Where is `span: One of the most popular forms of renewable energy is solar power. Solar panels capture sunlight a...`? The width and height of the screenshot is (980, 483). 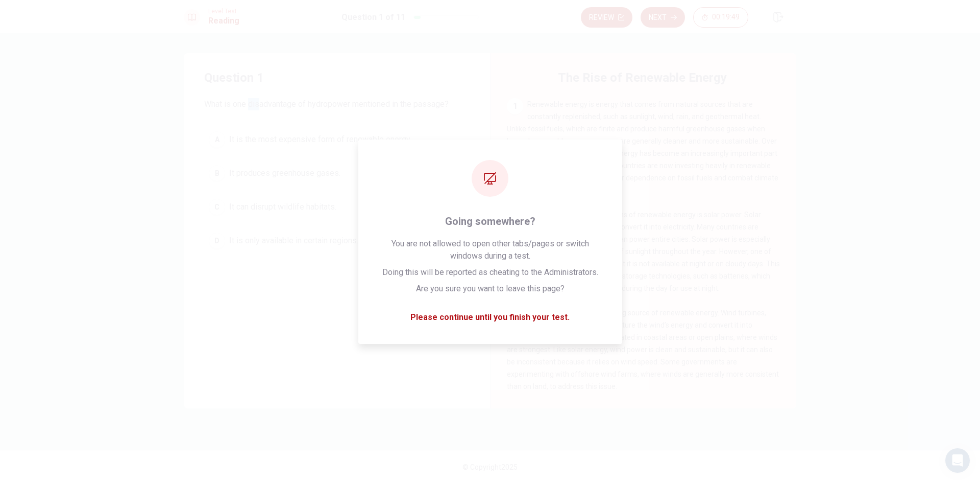 span: One of the most popular forms of renewable energy is solar power. Solar panels capture sunlight a... is located at coordinates (643, 251).